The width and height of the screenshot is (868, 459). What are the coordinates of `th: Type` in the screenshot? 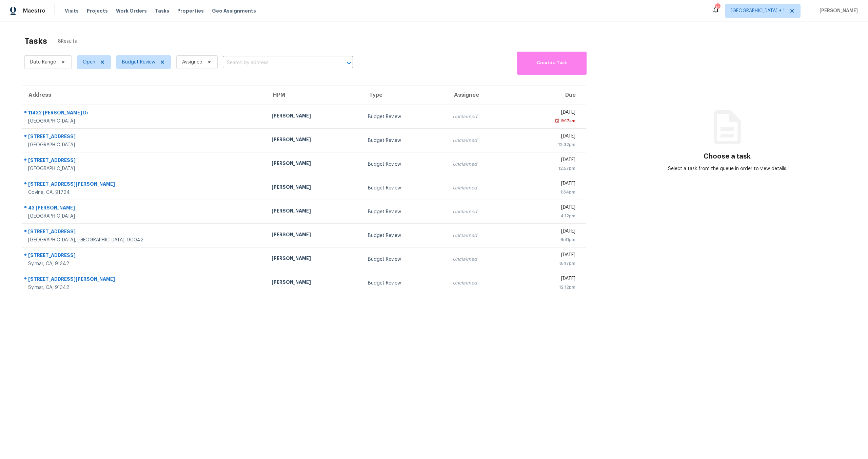 It's located at (405, 95).